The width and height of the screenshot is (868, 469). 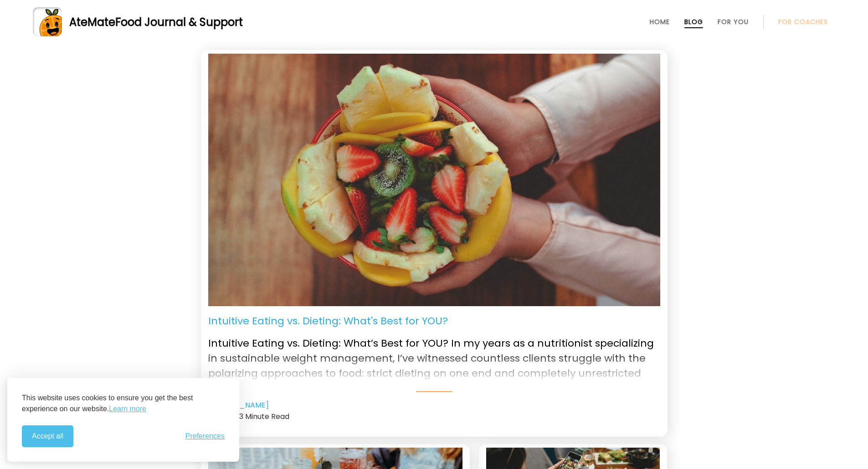 I want to click on a: Intuitive Eating vs. Dieting: What's Best for YOU? Intuitive Eating vs. Dieting: What’s Best for ..., so click(x=434, y=353).